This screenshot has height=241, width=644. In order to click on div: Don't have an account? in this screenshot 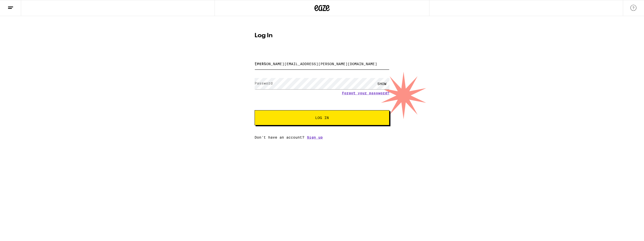, I will do `click(322, 138)`.